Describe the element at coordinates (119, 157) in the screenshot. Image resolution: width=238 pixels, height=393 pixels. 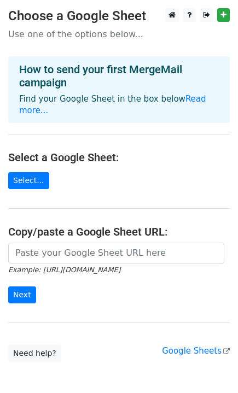
I see `h4: Select a Google Sheet:` at that location.